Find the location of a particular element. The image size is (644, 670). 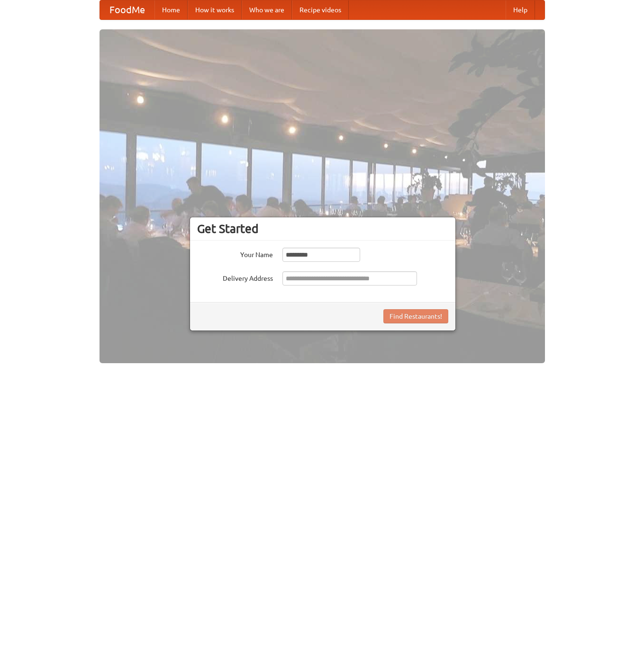

h3: Get Started is located at coordinates (323, 229).